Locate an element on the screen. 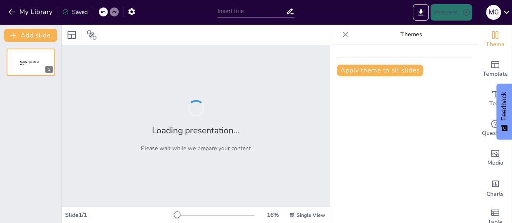  span: Sendsteps presentation editor is located at coordinates (30, 63).